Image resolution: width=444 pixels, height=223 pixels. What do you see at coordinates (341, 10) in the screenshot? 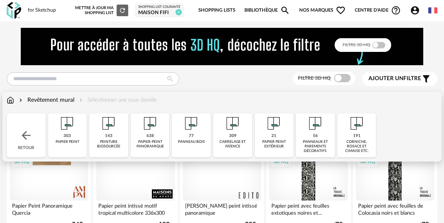
I see `span: Heart Outline icon` at bounding box center [341, 10].